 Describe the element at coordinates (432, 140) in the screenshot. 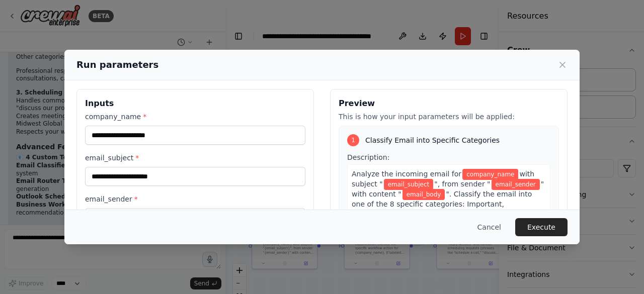

I see `span: Classify Email into Specific Categories` at that location.